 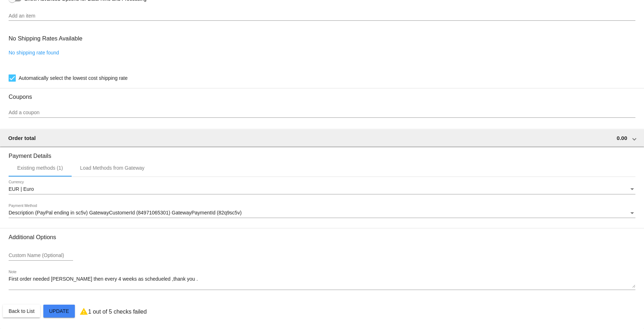 What do you see at coordinates (125, 213) in the screenshot?
I see `span: Description (PayPal ending in sc5v) GatewayCustomerId (84971065301) GatewayPaymentId (82q9sc5v)` at bounding box center [125, 213].